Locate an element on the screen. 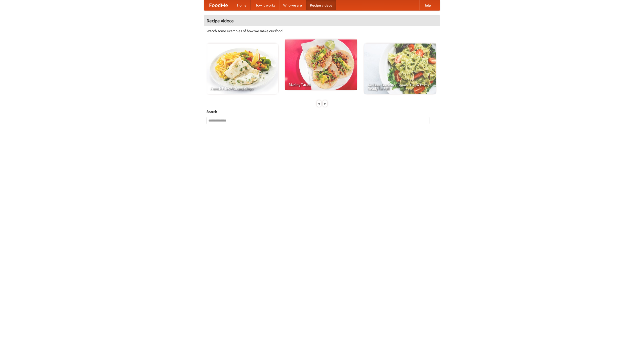 The height and width of the screenshot is (356, 644). a: An Easy, Summery Tomato Pasta That's Ready for Fall is located at coordinates (400, 69).